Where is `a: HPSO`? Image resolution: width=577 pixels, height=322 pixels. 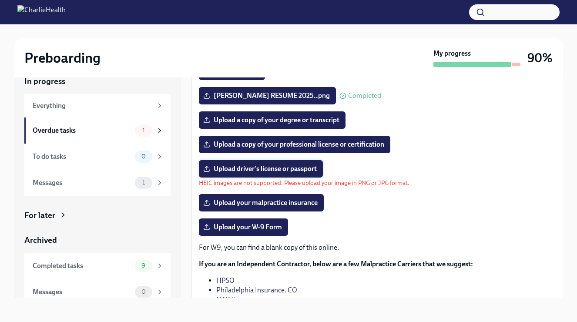
a: HPSO is located at coordinates (226, 280).